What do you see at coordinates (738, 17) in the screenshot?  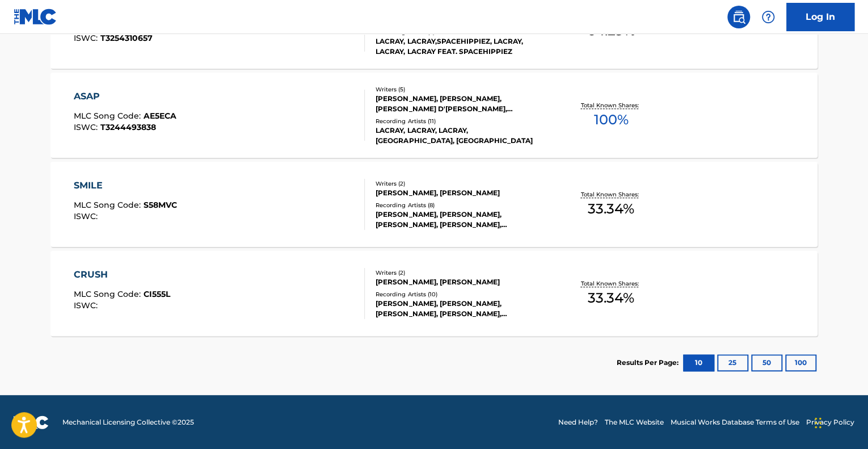 I see `img: search` at bounding box center [738, 17].